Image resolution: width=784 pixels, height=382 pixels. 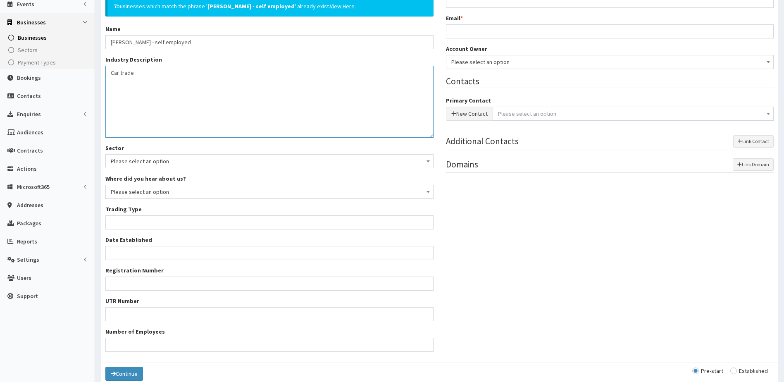 What do you see at coordinates (24, 278) in the screenshot?
I see `span: Users` at bounding box center [24, 278].